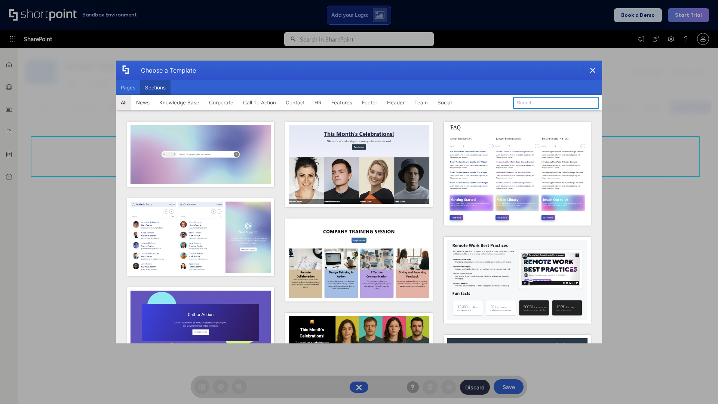 The width and height of the screenshot is (718, 404). Describe the element at coordinates (556, 103) in the screenshot. I see `input: Search` at that location.